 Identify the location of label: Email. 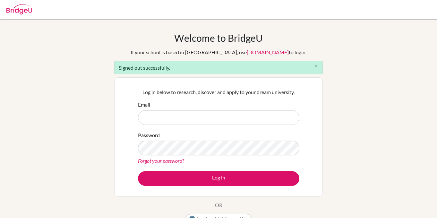
(144, 105).